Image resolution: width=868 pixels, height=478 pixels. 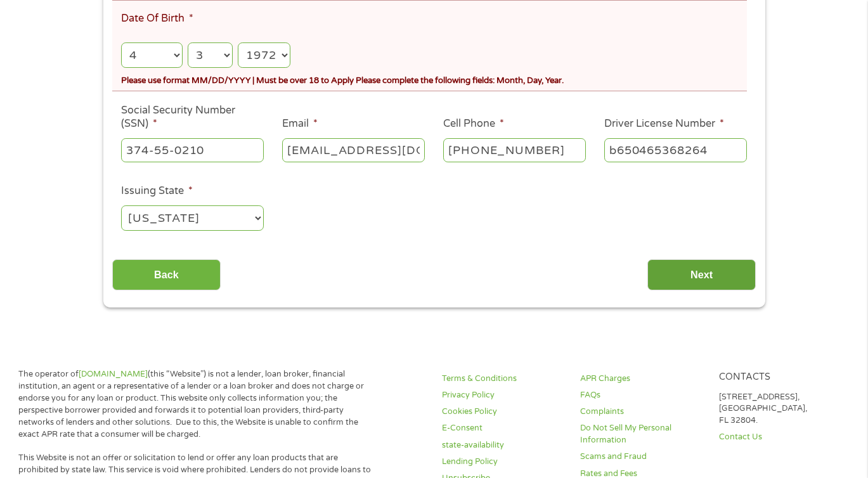 I want to click on a: E-Consent, so click(x=504, y=428).